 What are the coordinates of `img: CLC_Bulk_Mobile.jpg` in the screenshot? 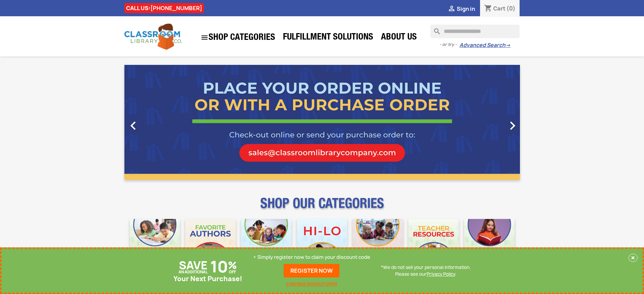 It's located at (155, 244).